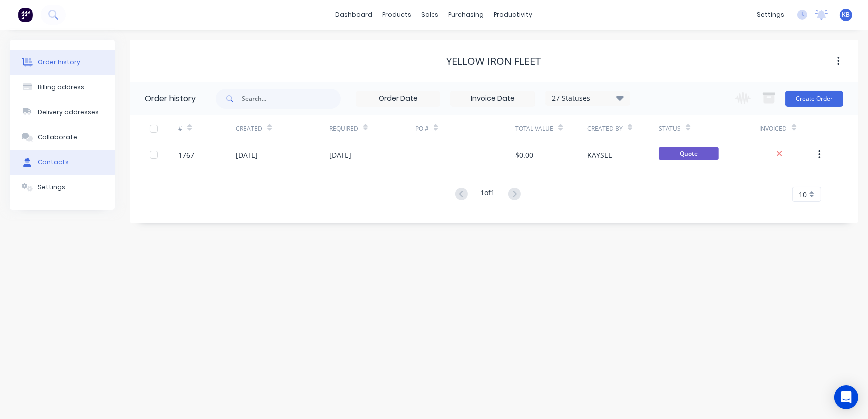  What do you see at coordinates (291, 99) in the screenshot?
I see `input: Search...` at bounding box center [291, 99].